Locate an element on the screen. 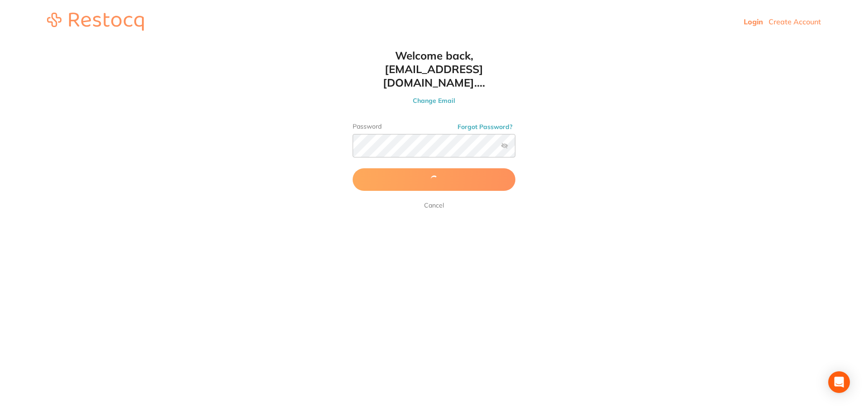 The image size is (868, 411). label: Password is located at coordinates (434, 126).